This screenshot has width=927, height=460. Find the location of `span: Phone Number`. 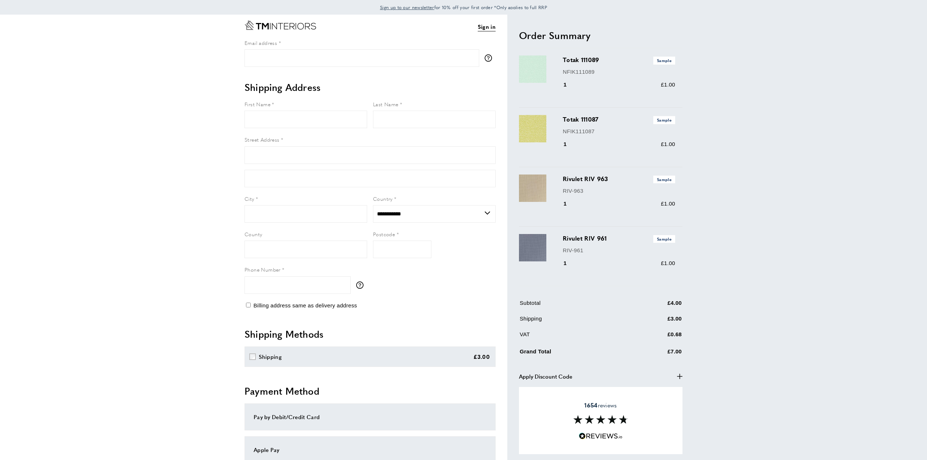

span: Phone Number is located at coordinates (263, 269).